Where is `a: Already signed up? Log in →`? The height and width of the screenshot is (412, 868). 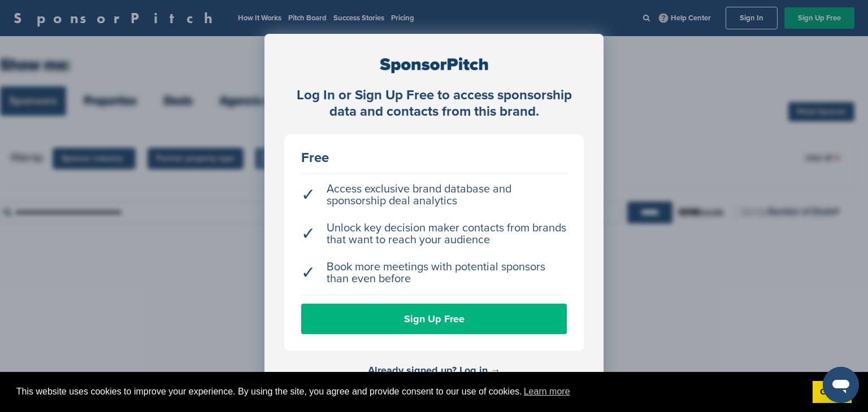
a: Already signed up? Log in → is located at coordinates (434, 370).